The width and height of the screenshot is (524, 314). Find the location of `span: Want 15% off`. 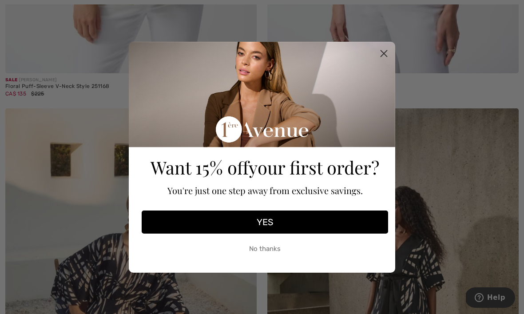

span: Want 15% off is located at coordinates (199, 167).